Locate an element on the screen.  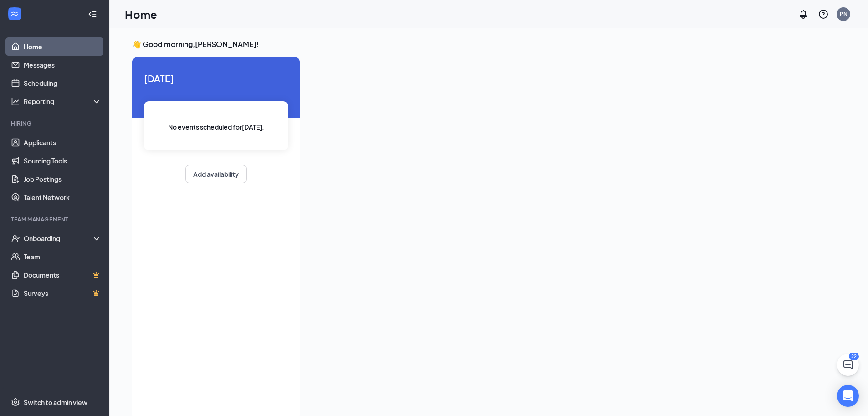
a: Scheduling is located at coordinates (63, 83).